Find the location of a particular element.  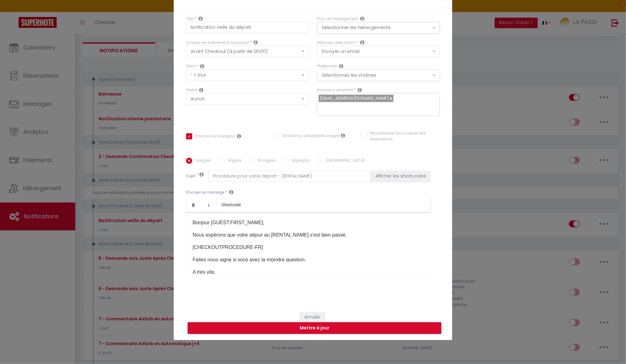

label: Français is located at coordinates (201, 161).